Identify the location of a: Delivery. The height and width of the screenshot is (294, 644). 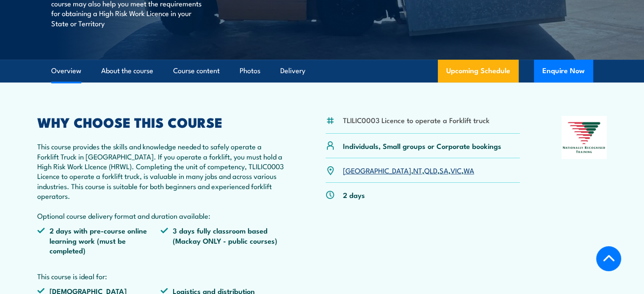
(293, 71).